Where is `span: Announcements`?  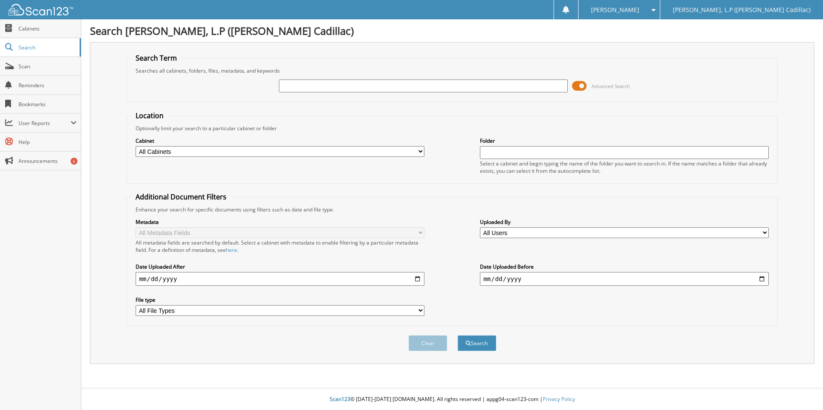
span: Announcements is located at coordinates (47, 161).